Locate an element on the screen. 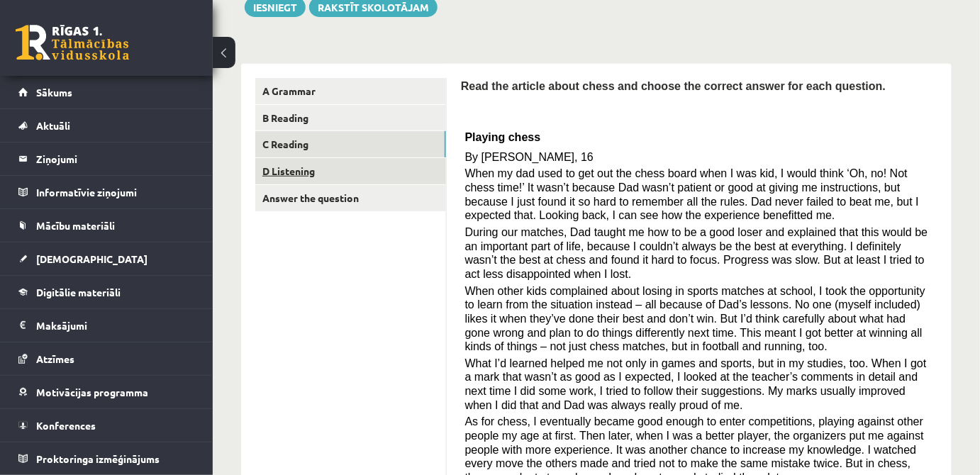 The height and width of the screenshot is (475, 980). a: Proktoringa izmēģinājums is located at coordinates (106, 459).